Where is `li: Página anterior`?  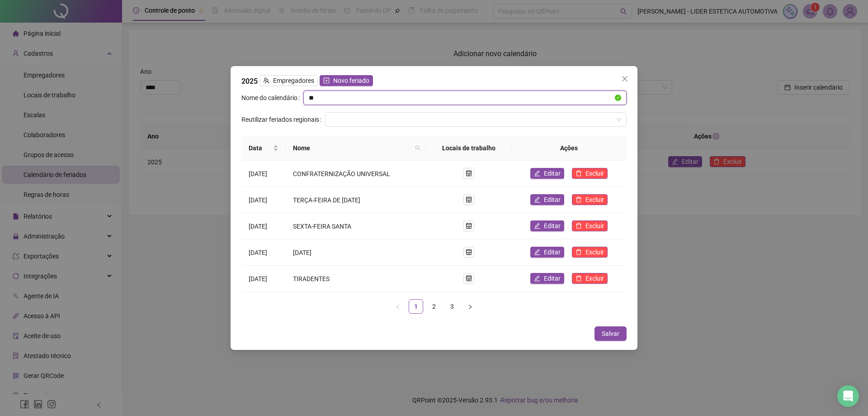
li: Página anterior is located at coordinates (398, 306).